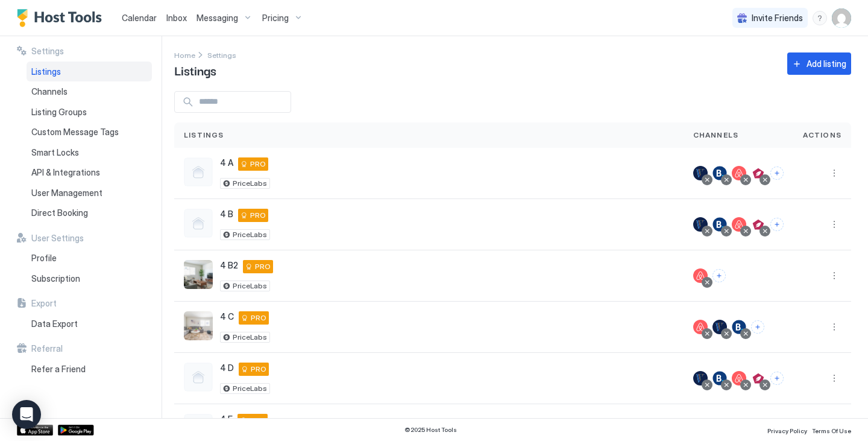 The image size is (868, 441). Describe the element at coordinates (57, 238) in the screenshot. I see `span: User Settings` at that location.